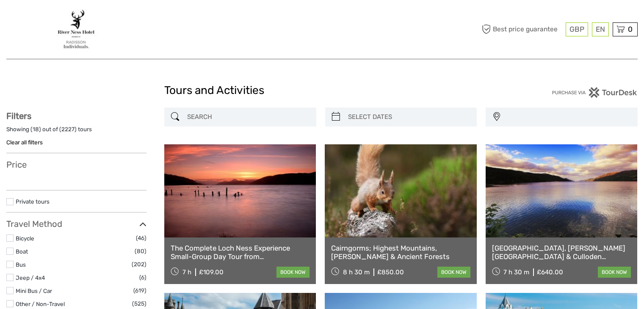 The width and height of the screenshot is (644, 309). I want to click on span: (202), so click(139, 265).